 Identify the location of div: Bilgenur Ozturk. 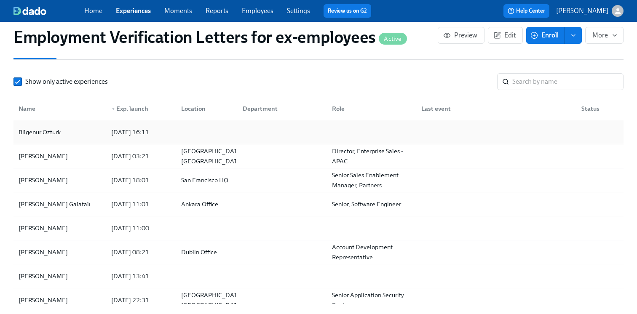
(60, 132).